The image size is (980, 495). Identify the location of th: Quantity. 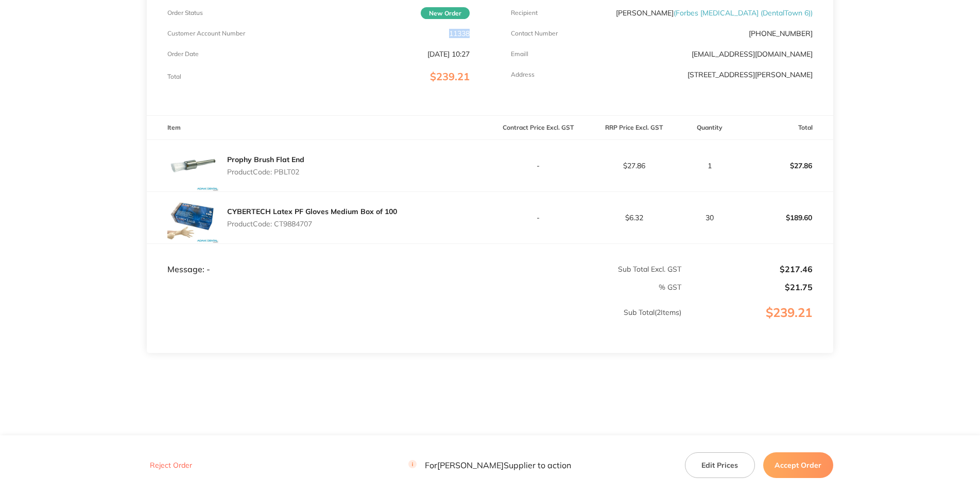
(709, 128).